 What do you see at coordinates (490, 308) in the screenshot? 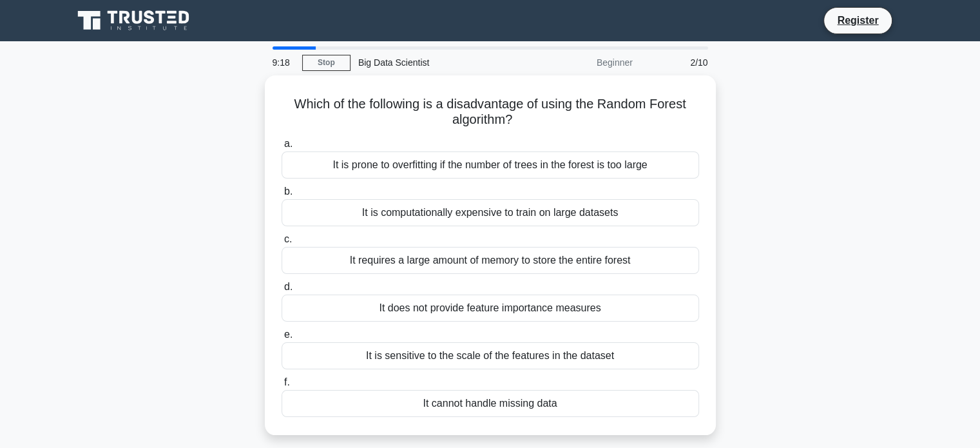
I see `div: It does not provide feature importance measures` at bounding box center [490, 308].